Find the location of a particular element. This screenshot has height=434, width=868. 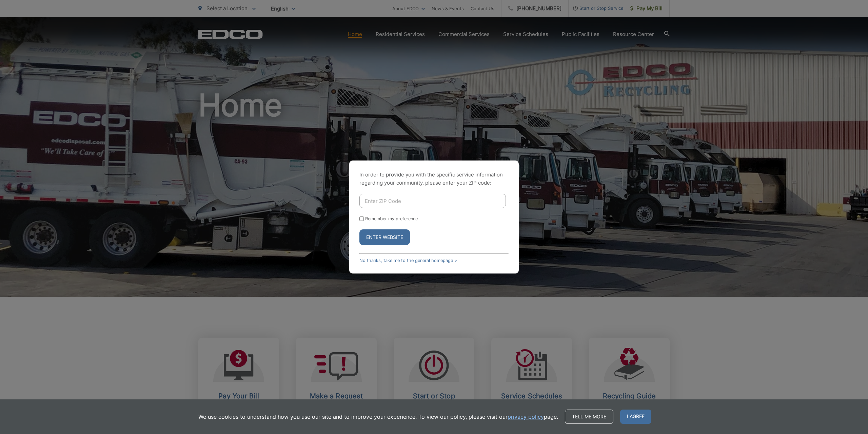

a: No thanks, take me to the general homepage > is located at coordinates (408, 261).